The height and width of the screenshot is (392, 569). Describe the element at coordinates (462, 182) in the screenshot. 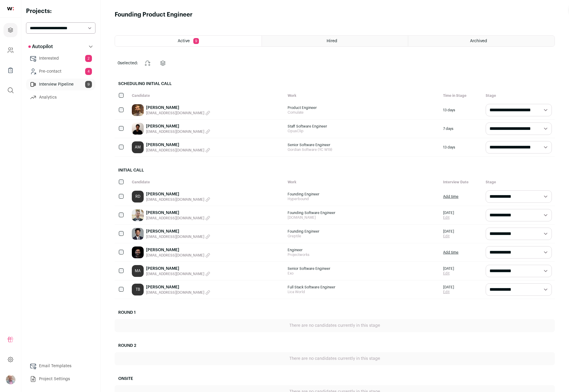

I see `div: Interview Date` at that location.